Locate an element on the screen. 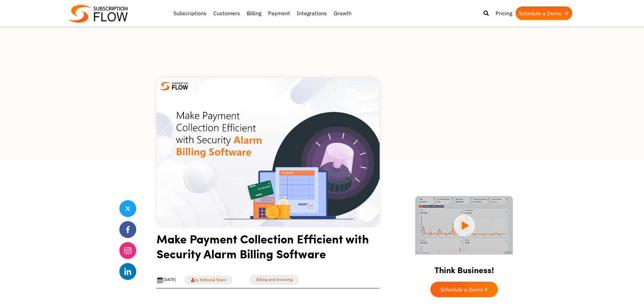 This screenshot has height=308, width=644. img: Subscriptionflow is located at coordinates (98, 13).